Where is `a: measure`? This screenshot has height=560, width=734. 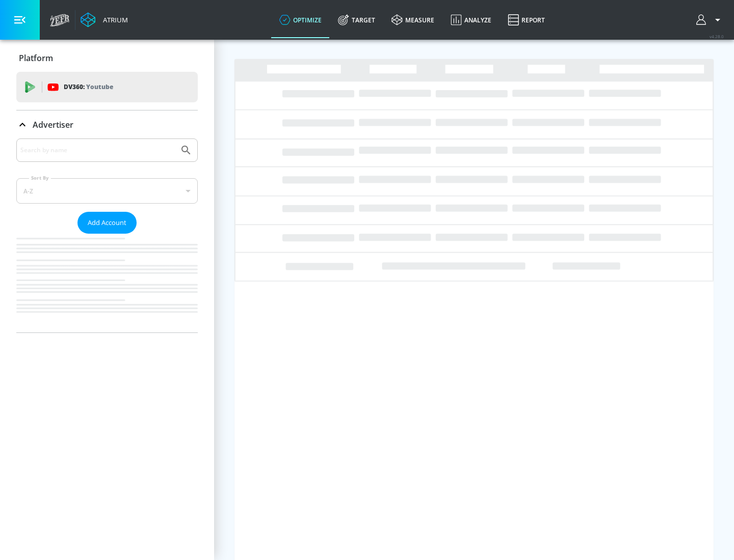 a: measure is located at coordinates (413, 20).